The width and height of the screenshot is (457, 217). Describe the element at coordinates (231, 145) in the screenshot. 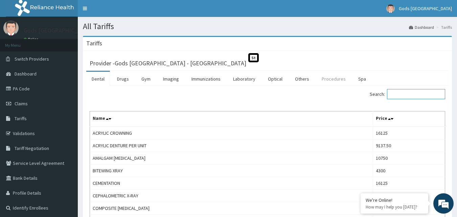

I see `td: ACRYLIC DENTURE PER UNIT` at that location.